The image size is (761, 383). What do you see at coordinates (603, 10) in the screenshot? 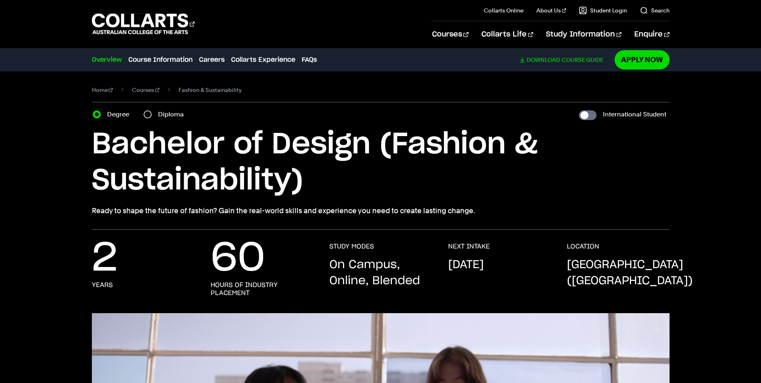
I see `a: Student Login` at bounding box center [603, 10].